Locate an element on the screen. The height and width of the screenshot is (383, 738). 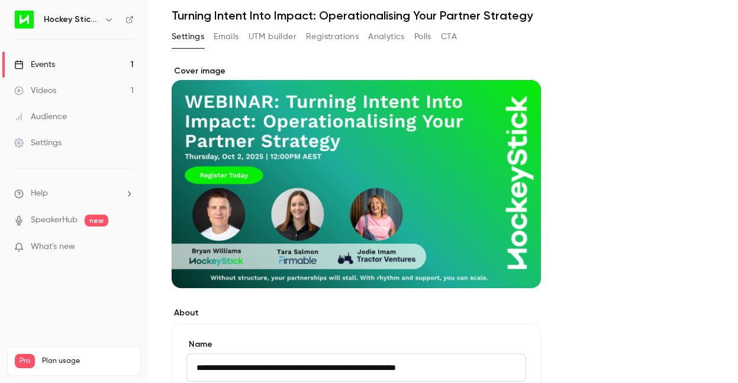
span: new is located at coordinates (97, 220).